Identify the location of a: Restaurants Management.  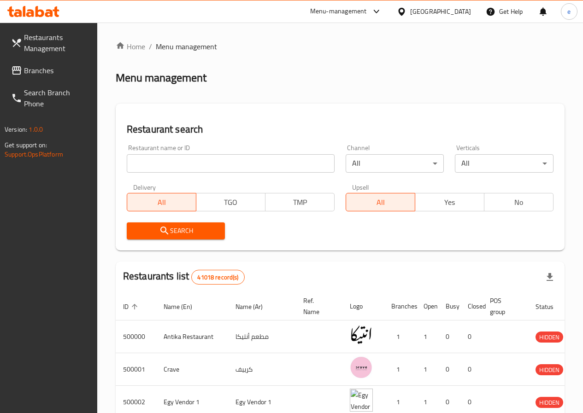
(50, 43).